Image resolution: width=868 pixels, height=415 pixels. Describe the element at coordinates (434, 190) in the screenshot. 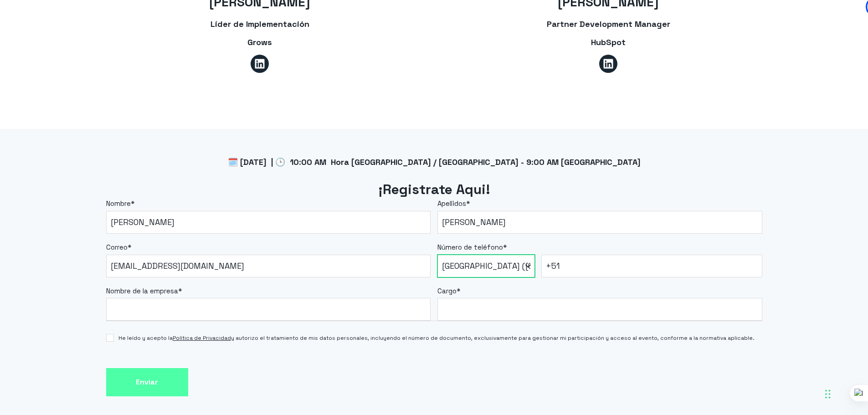

I see `h2: ¡Registrate Aqui!` at that location.